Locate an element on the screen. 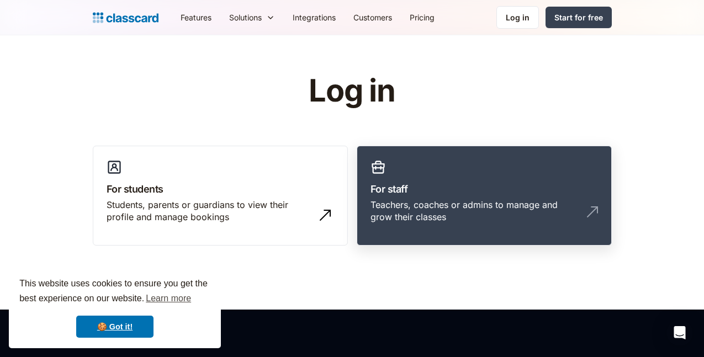  a: For studentsStudents, parents or guardians to view their profile and manage bookings is located at coordinates (220, 196).